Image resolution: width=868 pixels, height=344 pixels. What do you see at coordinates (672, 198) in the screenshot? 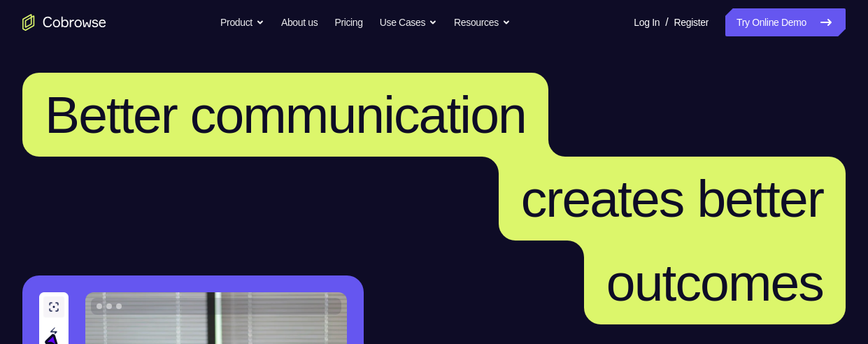
I see `span: creates better` at bounding box center [672, 198].